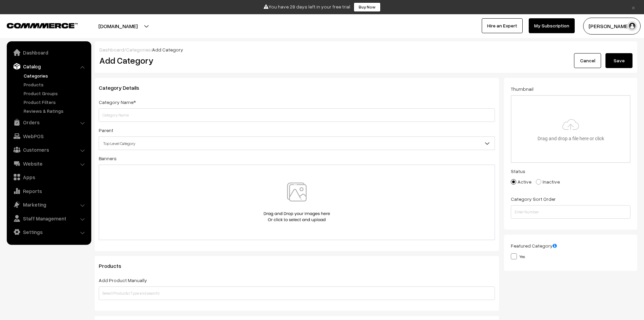 This screenshot has height=320, width=644. What do you see at coordinates (56, 102) in the screenshot?
I see `a: Product Filters` at bounding box center [56, 102].